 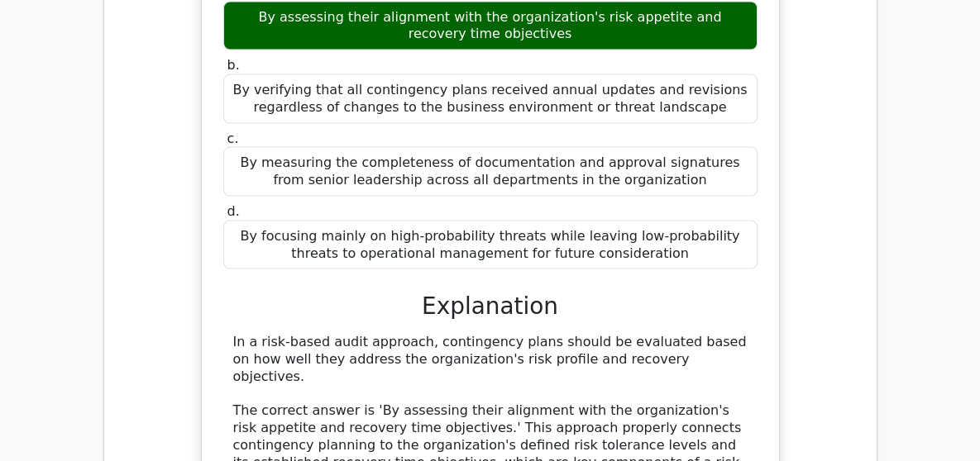 I want to click on div: By assessing their alignment with the organization's risk appetite and recovery time objectives, so click(x=490, y=27).